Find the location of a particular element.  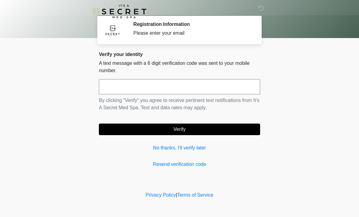

a: Resend verification code is located at coordinates (179, 164).